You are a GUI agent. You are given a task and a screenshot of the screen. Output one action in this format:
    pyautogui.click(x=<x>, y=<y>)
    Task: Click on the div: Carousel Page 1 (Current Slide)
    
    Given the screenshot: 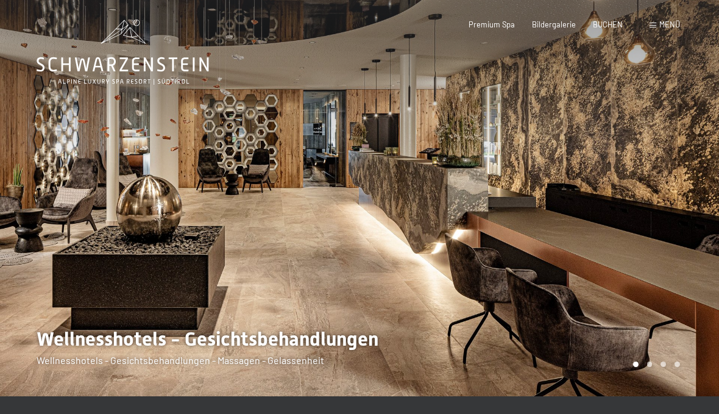 What is the action you would take?
    pyautogui.click(x=635, y=364)
    